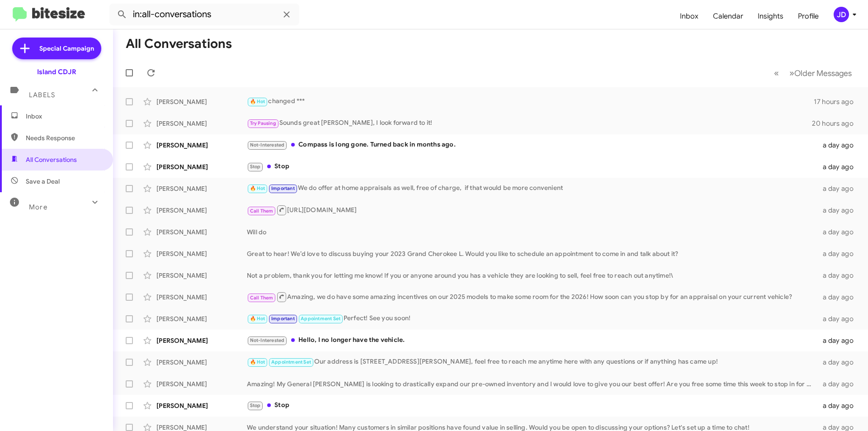 This screenshot has width=868, height=431. What do you see at coordinates (813, 73) in the screenshot?
I see `nav: Page navigation example` at bounding box center [813, 73].